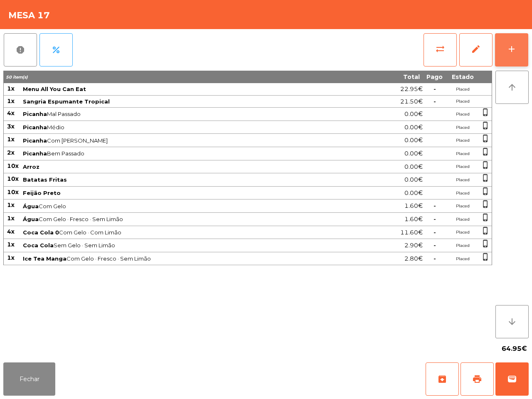  Describe the element at coordinates (512, 322) in the screenshot. I see `button: arrow_downward` at that location.